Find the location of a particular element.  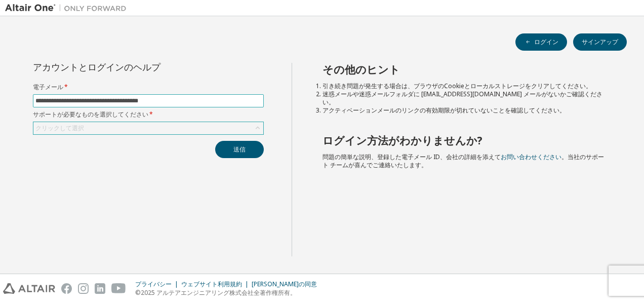

img: facebook.svg is located at coordinates (67, 288).